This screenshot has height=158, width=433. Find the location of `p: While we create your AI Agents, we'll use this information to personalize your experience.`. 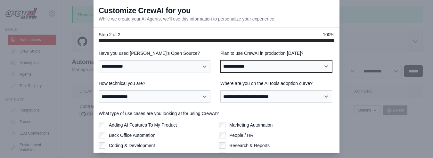

p: While we create your AI Agents, we'll use this information to personalize your experience. is located at coordinates (187, 19).